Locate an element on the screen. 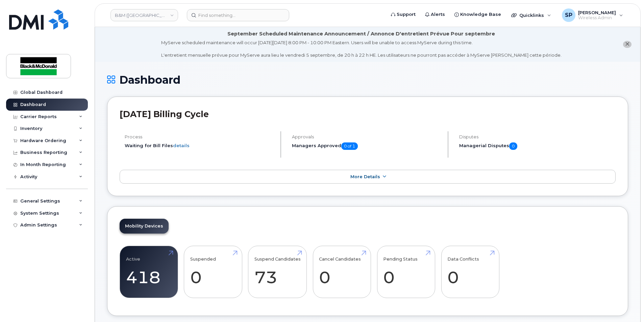 The height and width of the screenshot is (322, 644). a: details is located at coordinates (181, 146).